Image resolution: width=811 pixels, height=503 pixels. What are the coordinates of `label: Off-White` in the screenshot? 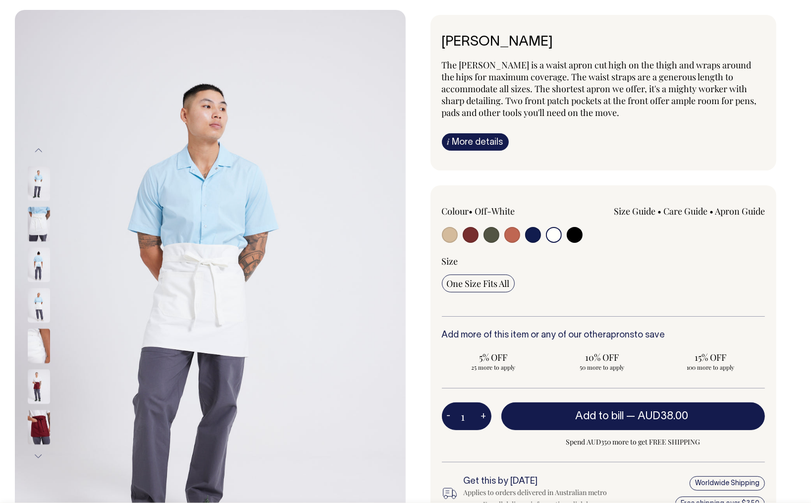 It's located at (495, 211).